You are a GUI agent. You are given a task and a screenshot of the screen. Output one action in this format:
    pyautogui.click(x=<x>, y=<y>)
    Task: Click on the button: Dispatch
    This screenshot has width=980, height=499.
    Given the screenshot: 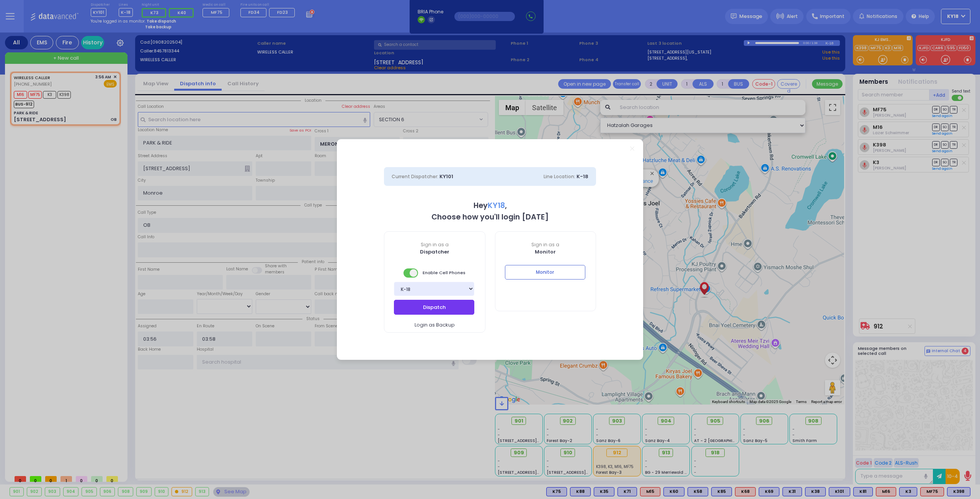 What is the action you would take?
    pyautogui.click(x=434, y=307)
    